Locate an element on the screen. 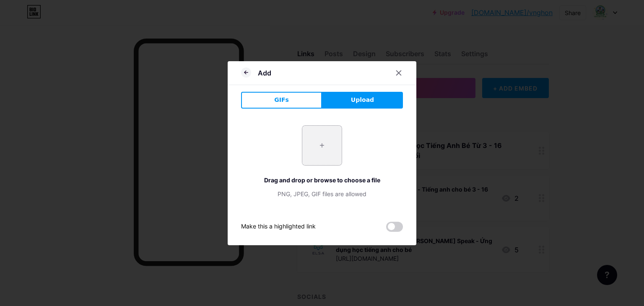 Image resolution: width=644 pixels, height=306 pixels. button: Upload is located at coordinates (362, 100).